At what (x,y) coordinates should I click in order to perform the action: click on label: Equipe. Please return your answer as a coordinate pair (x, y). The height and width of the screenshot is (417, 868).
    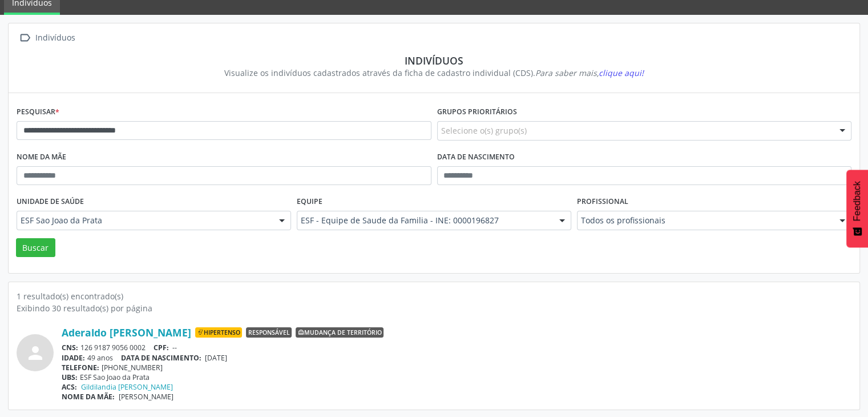
    Looking at the image, I should click on (309, 202).